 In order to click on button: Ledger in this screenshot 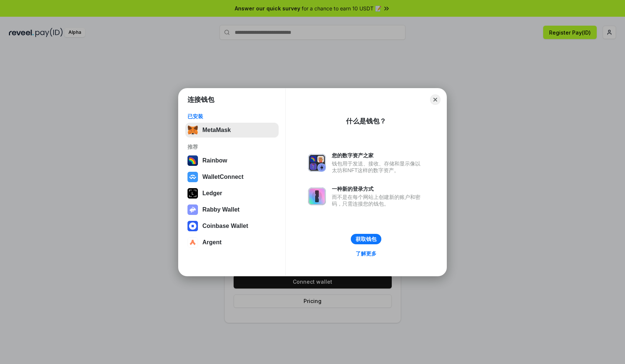, I will do `click(232, 194)`.